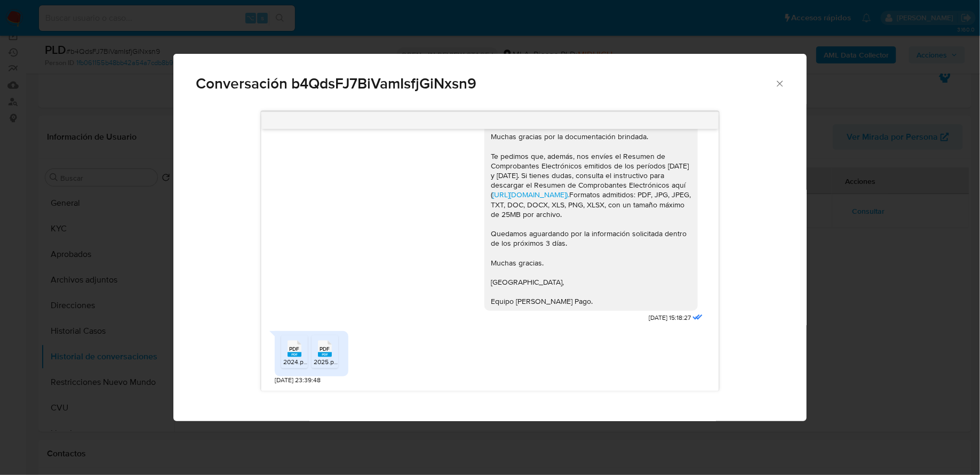 The image size is (980, 475). What do you see at coordinates (326, 362) in the screenshot?
I see `span: 2025.pdf` at bounding box center [326, 362].